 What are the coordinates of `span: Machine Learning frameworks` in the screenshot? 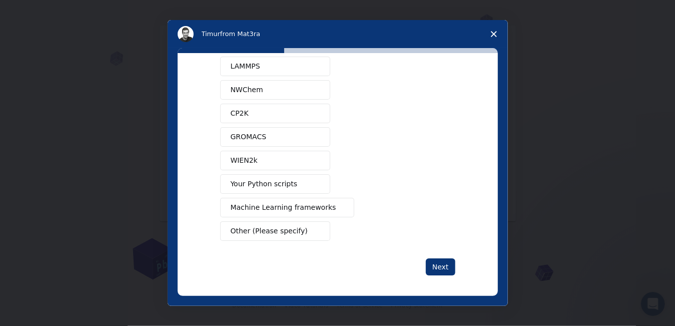 It's located at (283, 207).